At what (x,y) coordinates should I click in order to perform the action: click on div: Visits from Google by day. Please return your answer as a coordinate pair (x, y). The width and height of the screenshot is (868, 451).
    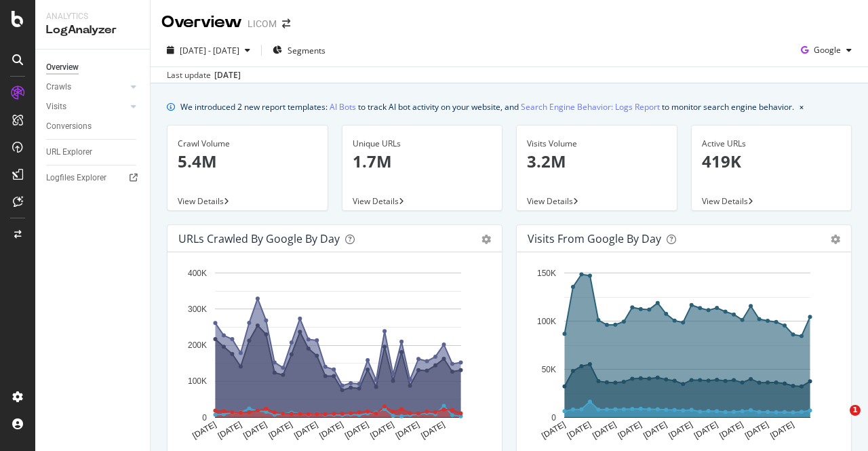
    Looking at the image, I should click on (594, 239).